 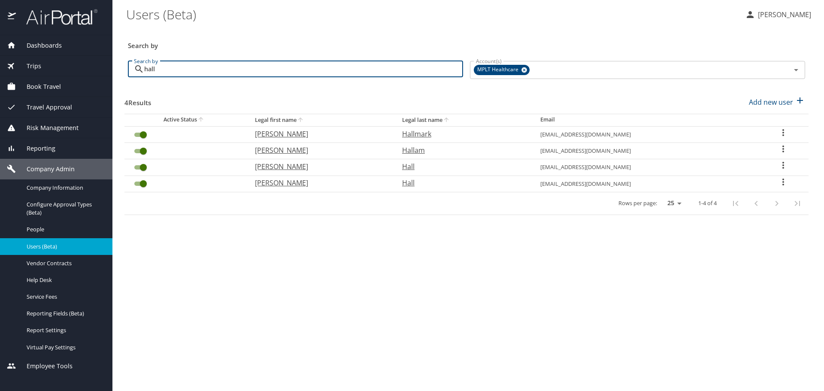 What do you see at coordinates (64, 280) in the screenshot?
I see `span: Help Desk` at bounding box center [64, 280].